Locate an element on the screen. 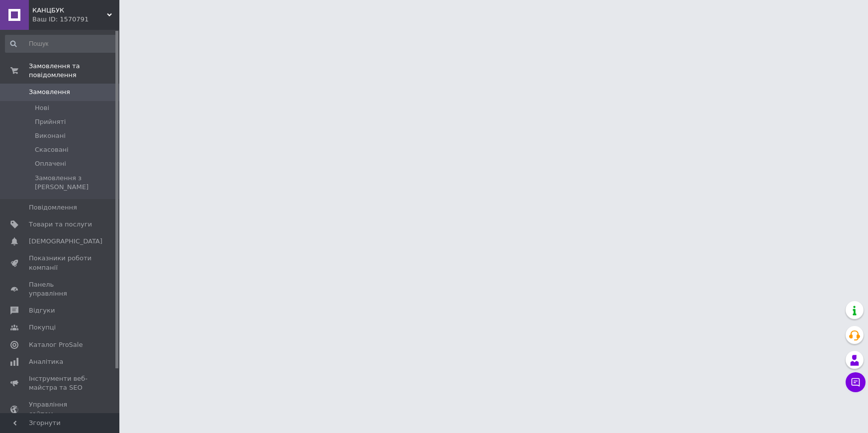  span: Інструменти веб-майстра та SEO is located at coordinates (60, 383).